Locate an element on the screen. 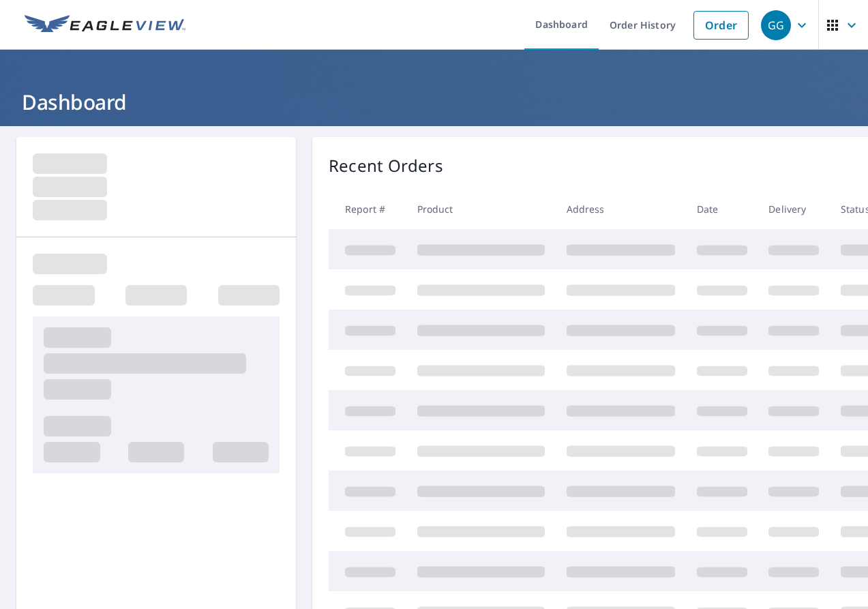 This screenshot has height=609, width=868. h1: Dashboard is located at coordinates (434, 102).